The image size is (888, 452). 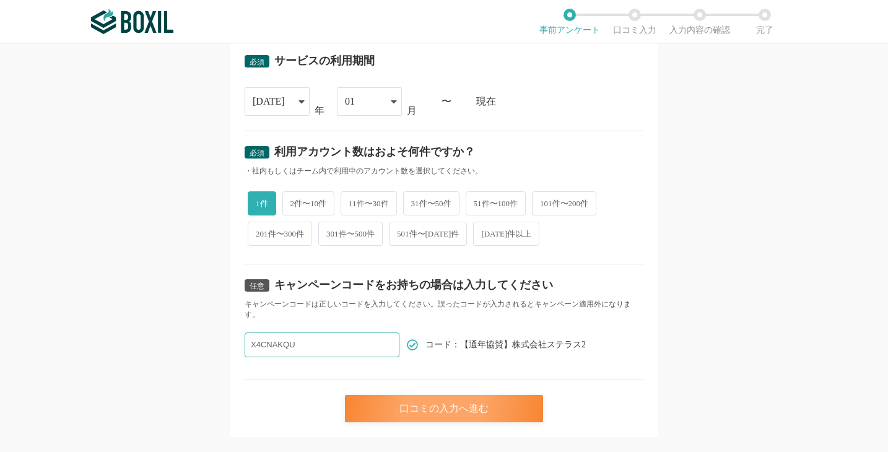 I want to click on div: 年, so click(x=320, y=111).